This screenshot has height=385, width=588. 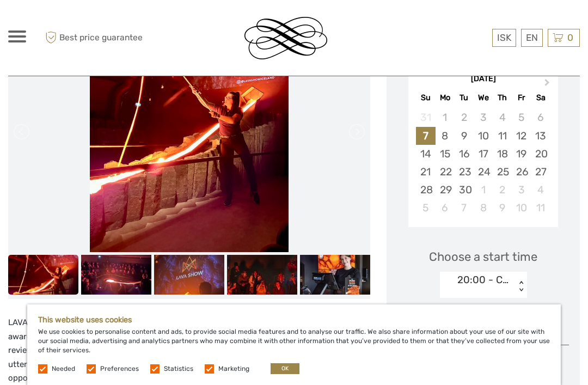 What do you see at coordinates (464, 98) in the screenshot?
I see `div: Tu` at bounding box center [464, 98].